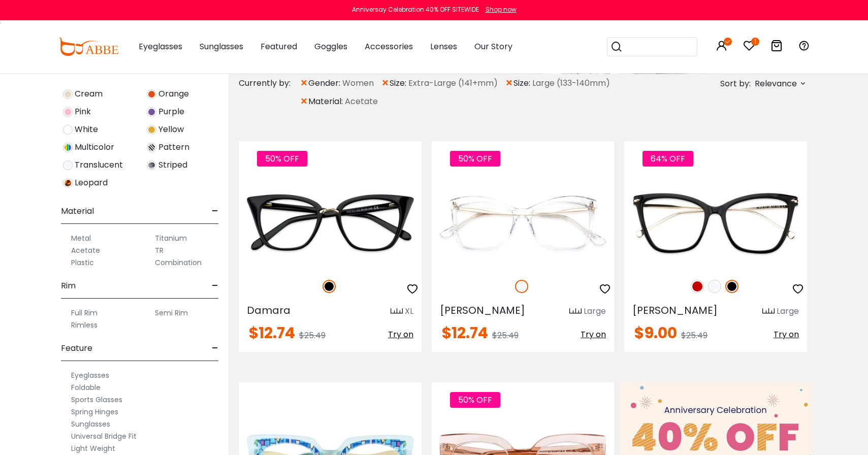 Image resolution: width=868 pixels, height=455 pixels. What do you see at coordinates (152, 165) in the screenshot?
I see `img: Striped` at bounding box center [152, 165].